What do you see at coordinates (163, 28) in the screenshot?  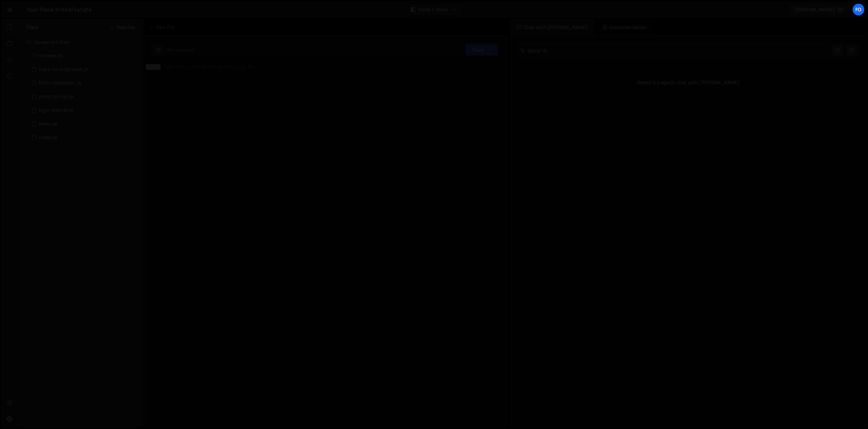 I see `div: New File` at bounding box center [163, 28].